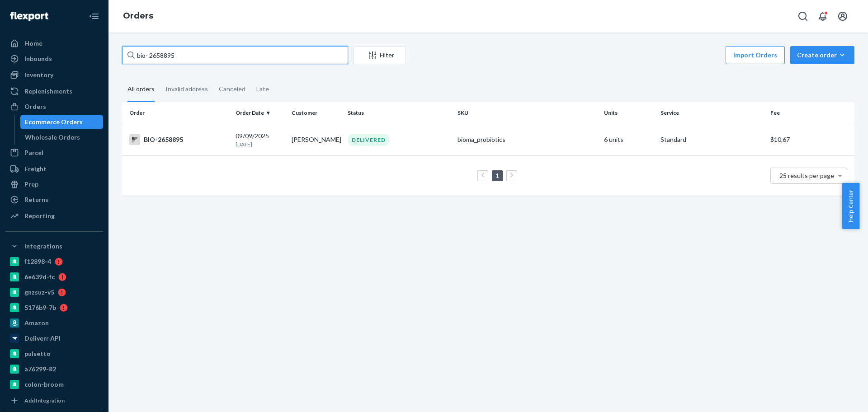 The width and height of the screenshot is (868, 412). Describe the element at coordinates (29, 17) in the screenshot. I see `img: Flexport logo` at that location.